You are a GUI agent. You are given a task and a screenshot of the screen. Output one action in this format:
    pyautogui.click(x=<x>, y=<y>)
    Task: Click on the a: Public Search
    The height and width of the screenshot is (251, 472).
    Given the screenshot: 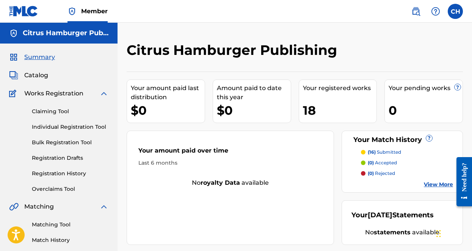 What is the action you would take?
    pyautogui.click(x=416, y=11)
    